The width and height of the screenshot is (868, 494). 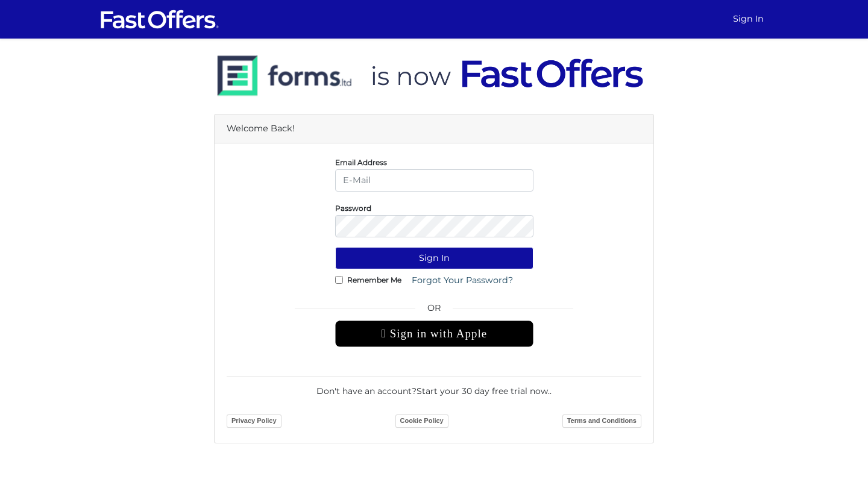 What do you see at coordinates (748, 19) in the screenshot?
I see `a: Sign In` at bounding box center [748, 19].